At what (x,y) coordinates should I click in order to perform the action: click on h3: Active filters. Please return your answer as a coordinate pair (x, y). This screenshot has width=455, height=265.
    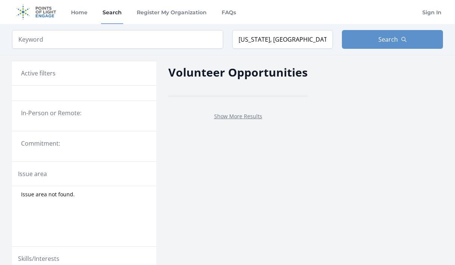
    Looking at the image, I should click on (38, 73).